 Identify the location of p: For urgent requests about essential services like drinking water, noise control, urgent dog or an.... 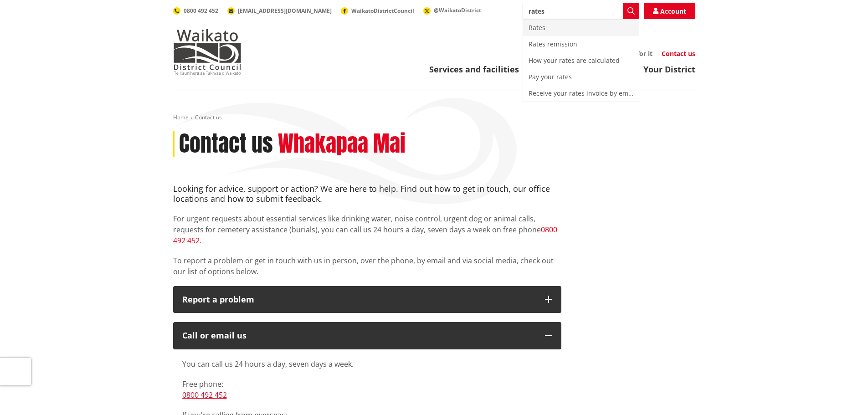
(367, 230).